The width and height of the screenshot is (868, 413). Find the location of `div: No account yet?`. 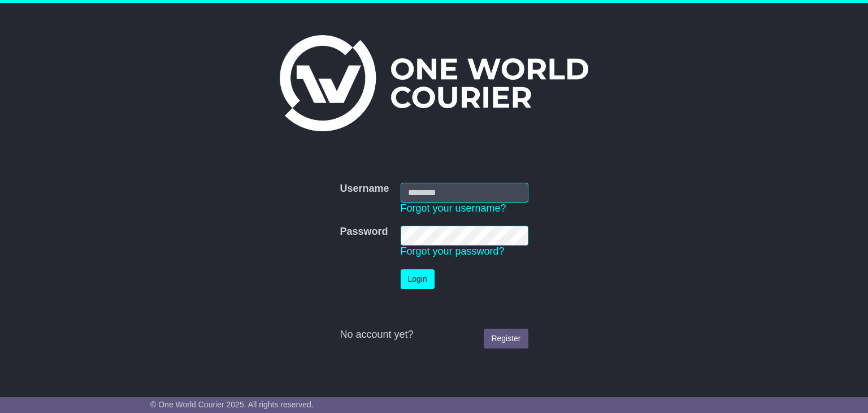

div: No account yet? is located at coordinates (433, 335).